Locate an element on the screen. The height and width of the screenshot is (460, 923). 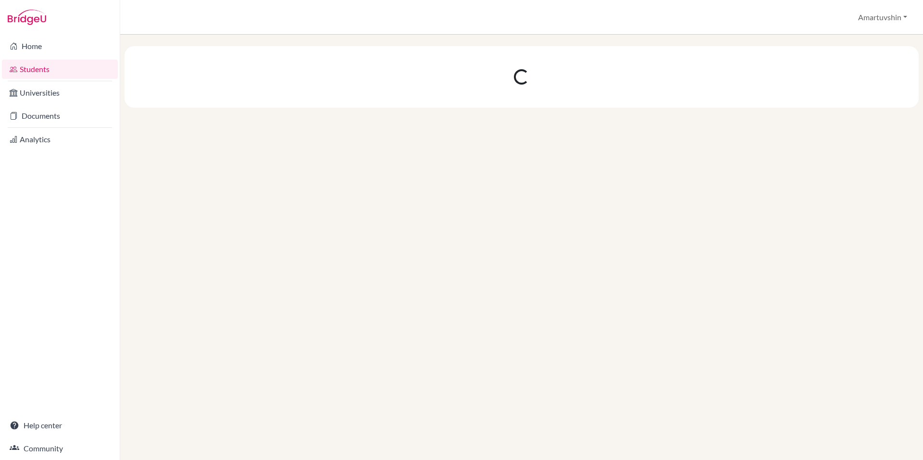
a: Documents is located at coordinates (60, 116).